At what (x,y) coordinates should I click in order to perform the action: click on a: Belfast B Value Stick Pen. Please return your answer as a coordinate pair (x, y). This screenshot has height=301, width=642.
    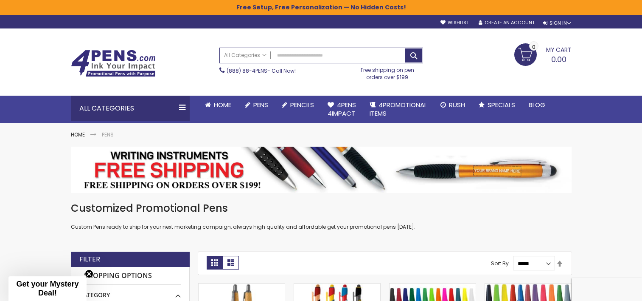
    Looking at the image, I should click on (433, 286).